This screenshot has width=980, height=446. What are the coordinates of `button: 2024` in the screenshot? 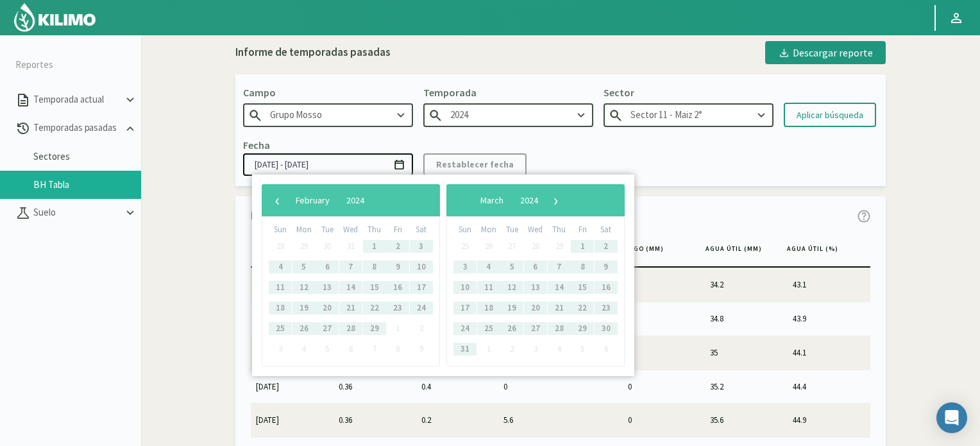 It's located at (355, 200).